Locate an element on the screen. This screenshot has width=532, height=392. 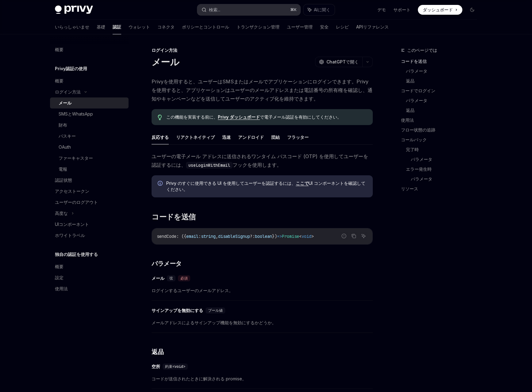
font: いらっしゃいませ is located at coordinates (72, 26).